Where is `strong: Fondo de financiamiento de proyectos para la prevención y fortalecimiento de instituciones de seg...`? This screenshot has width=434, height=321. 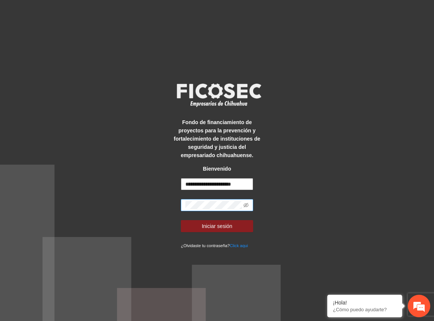
strong: Fondo de financiamiento de proyectos para la prevención y fortalecimiento de instituciones de seg... is located at coordinates (217, 139).